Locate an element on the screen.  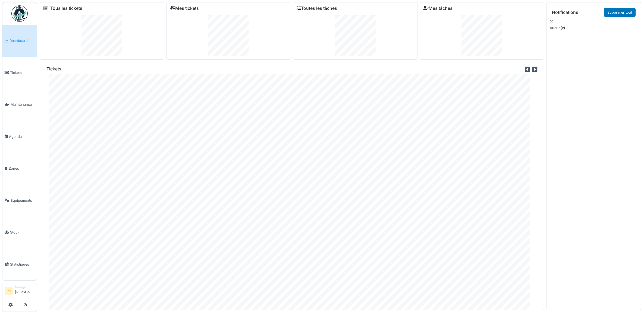
a: Dashboard is located at coordinates (19, 41).